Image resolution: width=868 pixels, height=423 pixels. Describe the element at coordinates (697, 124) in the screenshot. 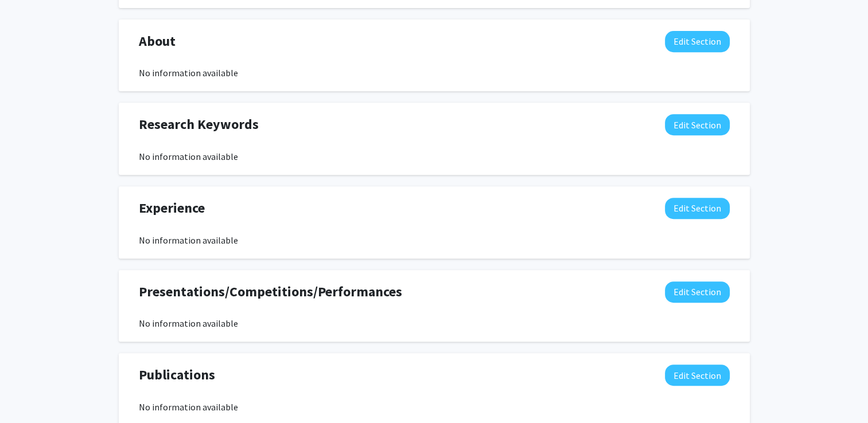

I see `button: Edit Research Keywords` at that location.